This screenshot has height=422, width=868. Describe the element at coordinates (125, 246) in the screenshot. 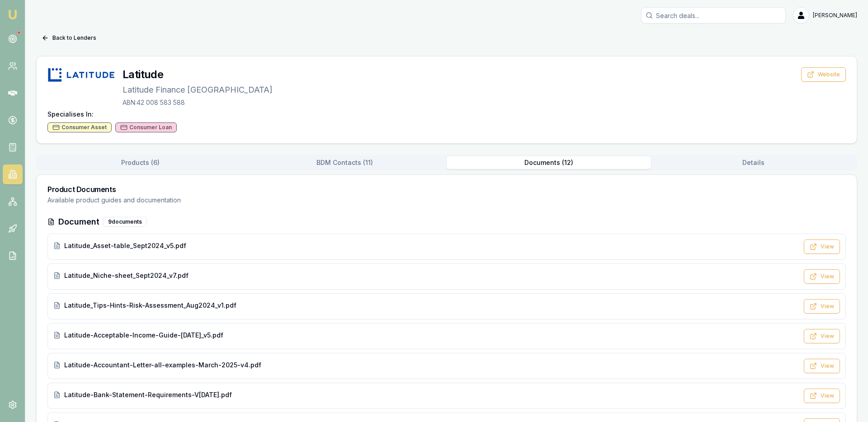

I see `span: Latitude_Asset-table_Sept2024_v5.pdf` at that location.